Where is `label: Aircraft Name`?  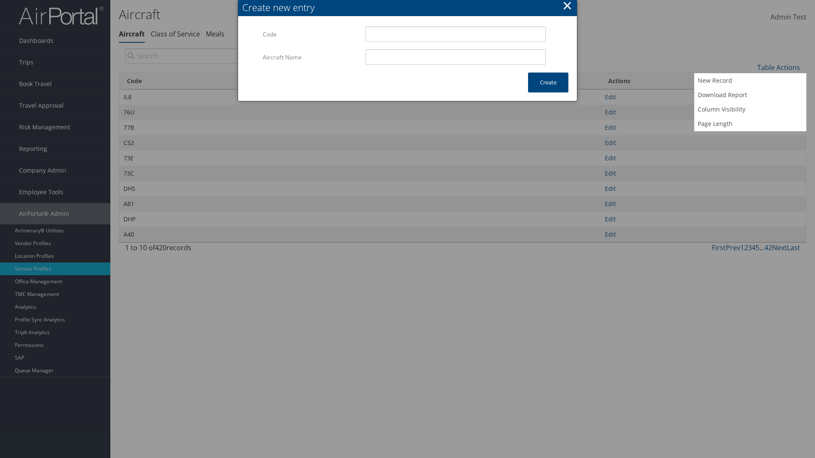 label: Aircraft Name is located at coordinates (311, 57).